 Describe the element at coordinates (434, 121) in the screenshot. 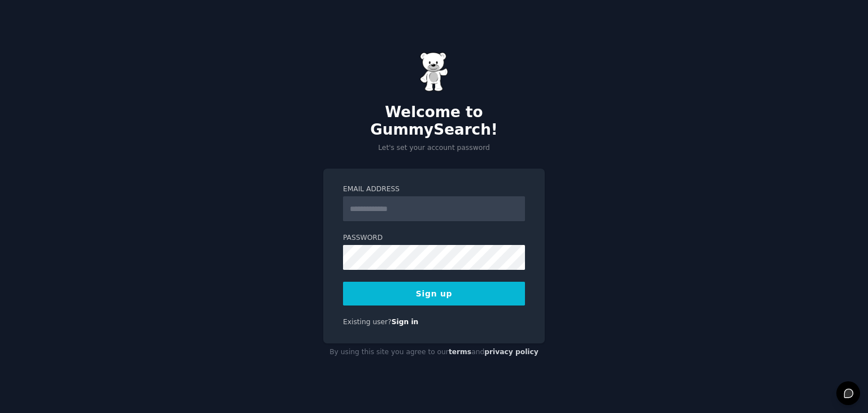

I see `h2: Welcome to GummySearch!` at that location.